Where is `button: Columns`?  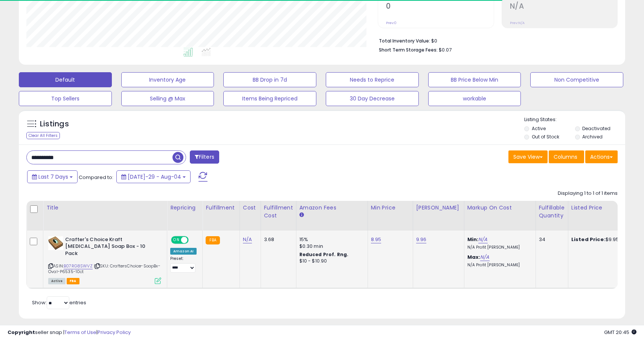 button: Columns is located at coordinates (567, 157).